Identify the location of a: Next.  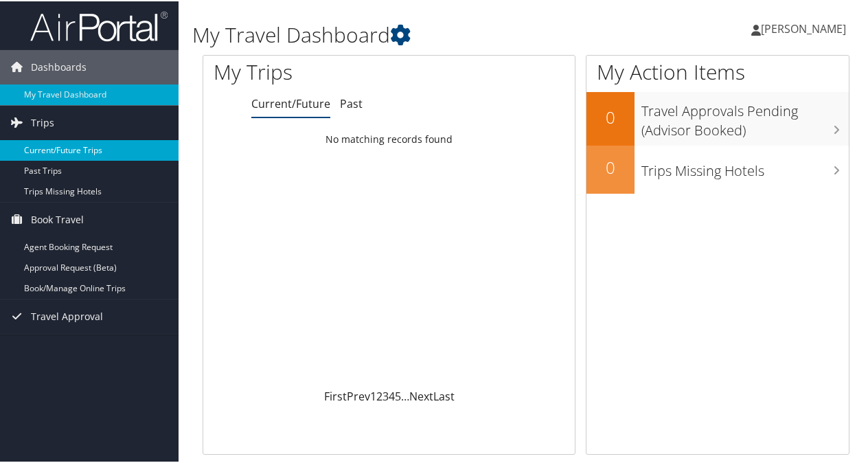
(421, 395).